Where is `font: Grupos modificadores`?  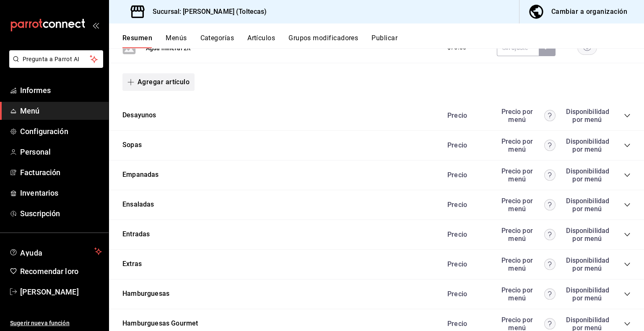 font: Grupos modificadores is located at coordinates (323, 38).